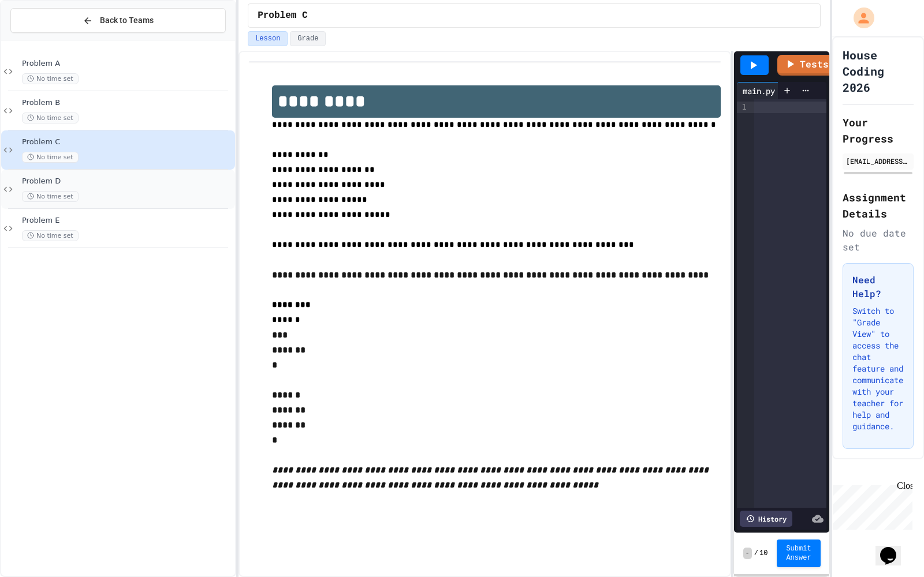  Describe the element at coordinates (118, 21) in the screenshot. I see `button: Back to Teams` at that location.